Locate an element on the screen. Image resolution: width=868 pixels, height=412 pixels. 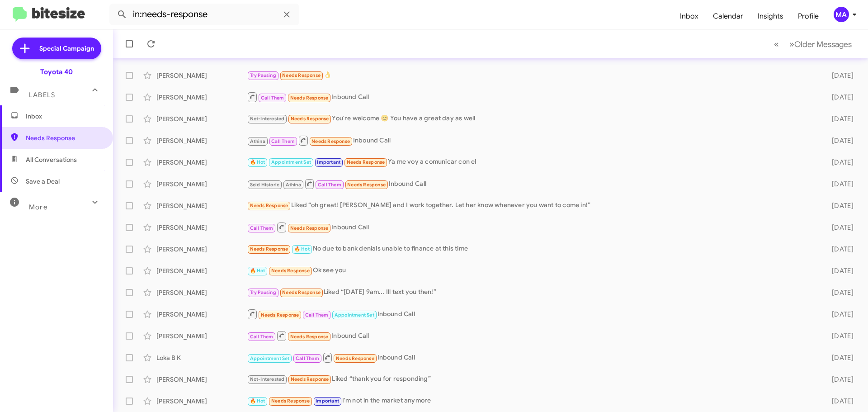
a: Special Campaign is located at coordinates (57, 49).